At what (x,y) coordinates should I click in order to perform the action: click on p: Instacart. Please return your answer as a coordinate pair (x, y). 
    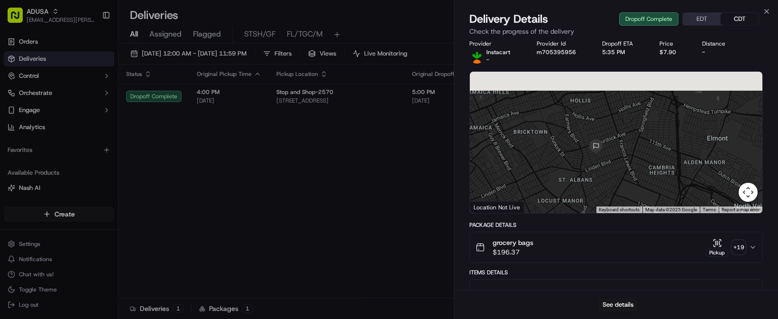
    Looking at the image, I should click on (498, 52).